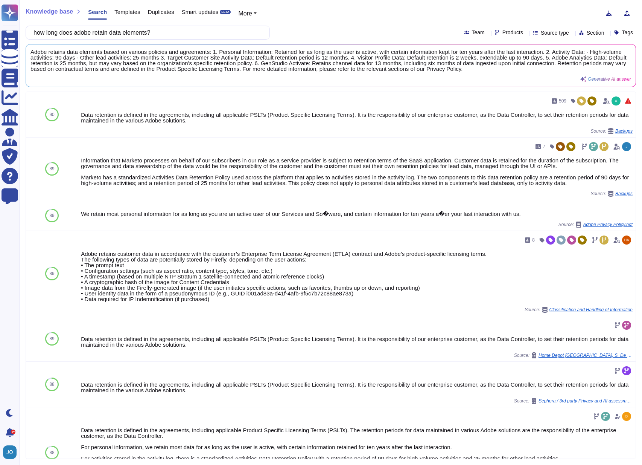 This screenshot has height=465, width=642. I want to click on span: Adobe retains data elements based on various policies and agreements: 1. Personal Information: Re..., so click(331, 60).